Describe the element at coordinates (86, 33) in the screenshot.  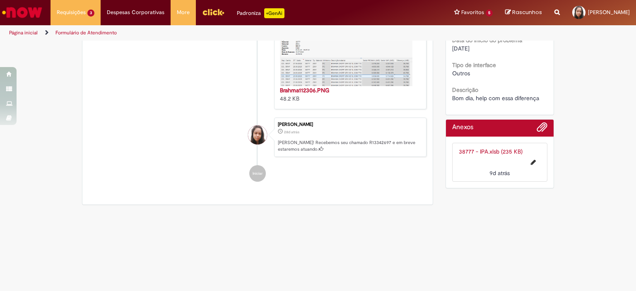
I see `a: Formulário de Atendimento` at that location.